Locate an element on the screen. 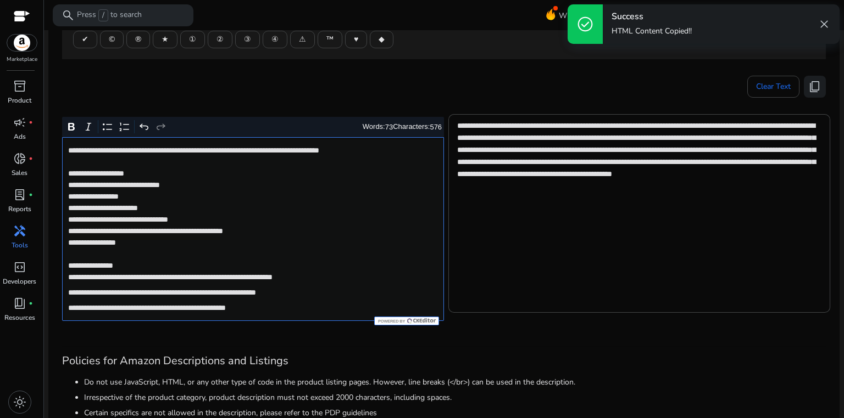 Image resolution: width=844 pixels, height=418 pixels. button: ™ is located at coordinates (329, 40).